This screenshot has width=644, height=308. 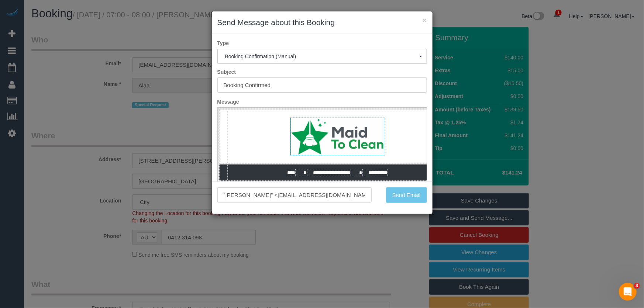 I want to click on label: Subject, so click(x=322, y=72).